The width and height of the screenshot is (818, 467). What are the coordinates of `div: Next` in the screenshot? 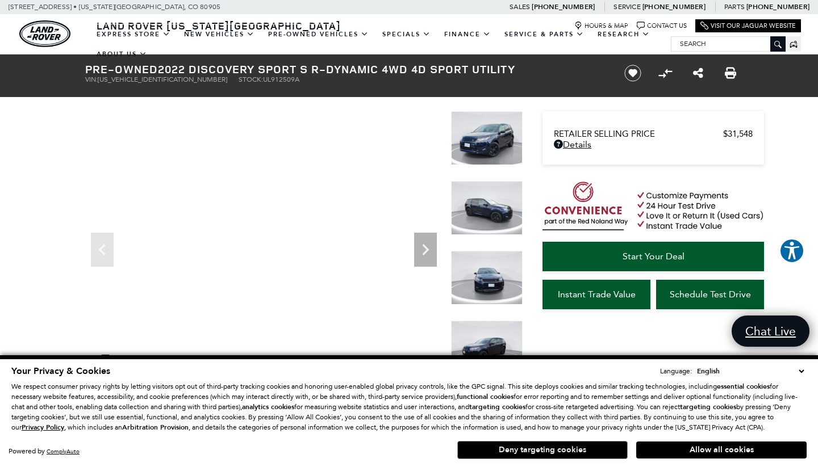 It's located at (425, 250).